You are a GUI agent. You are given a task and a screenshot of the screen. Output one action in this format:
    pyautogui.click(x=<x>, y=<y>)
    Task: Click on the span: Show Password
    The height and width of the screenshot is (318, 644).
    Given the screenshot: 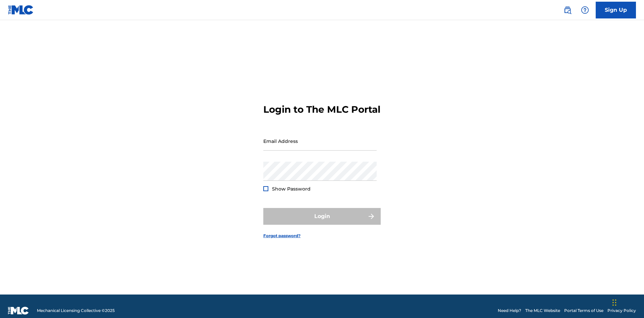 What is the action you would take?
    pyautogui.click(x=291, y=189)
    